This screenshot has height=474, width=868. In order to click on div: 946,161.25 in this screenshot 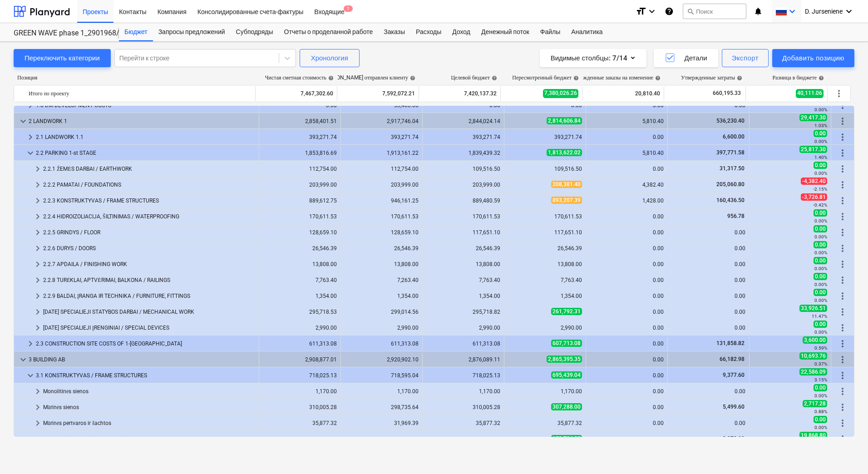, I will do `click(381, 201)`.